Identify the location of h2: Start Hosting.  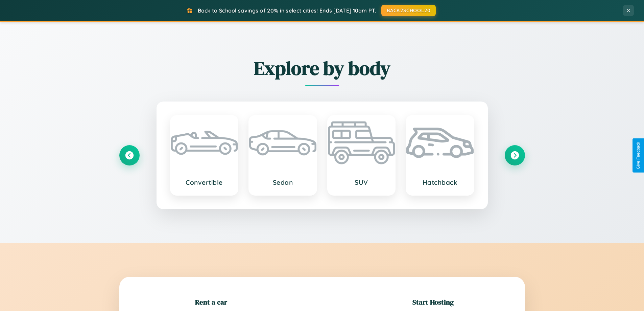
(433, 302).